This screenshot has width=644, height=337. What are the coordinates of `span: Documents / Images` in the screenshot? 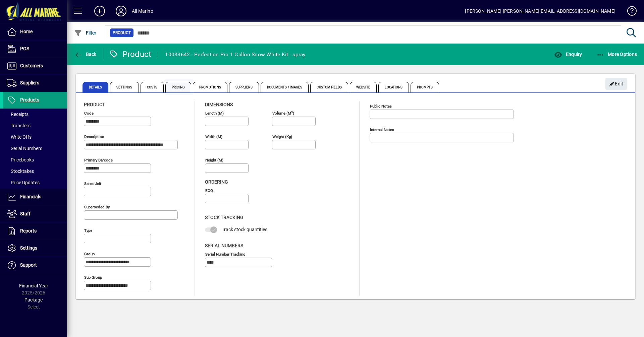 It's located at (285, 87).